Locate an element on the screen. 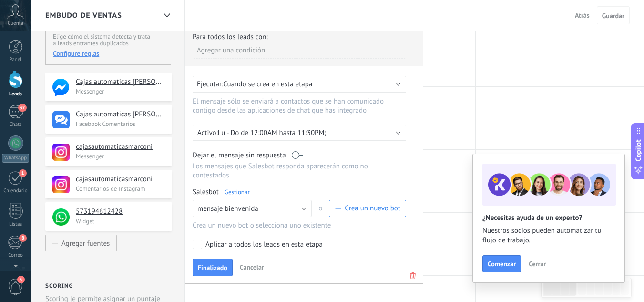 The image size is (644, 302). span: Crea un nuevo bot is located at coordinates (373, 208).